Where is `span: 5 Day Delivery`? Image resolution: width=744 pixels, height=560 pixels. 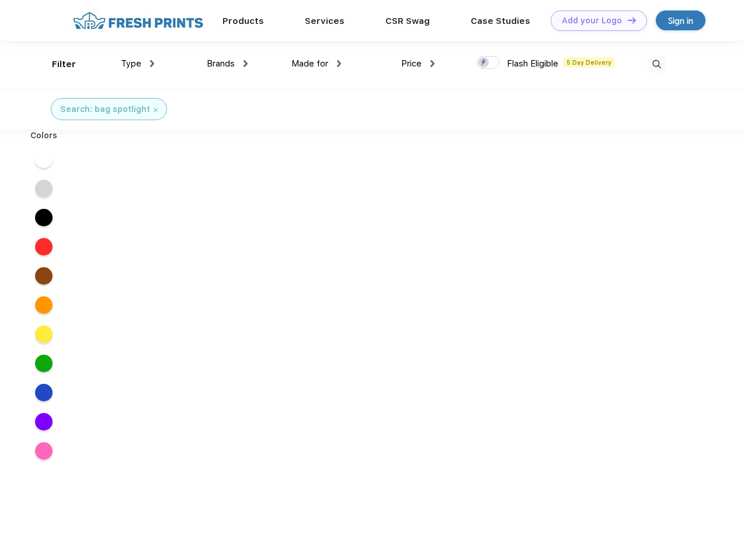
span: 5 Day Delivery is located at coordinates (588, 62).